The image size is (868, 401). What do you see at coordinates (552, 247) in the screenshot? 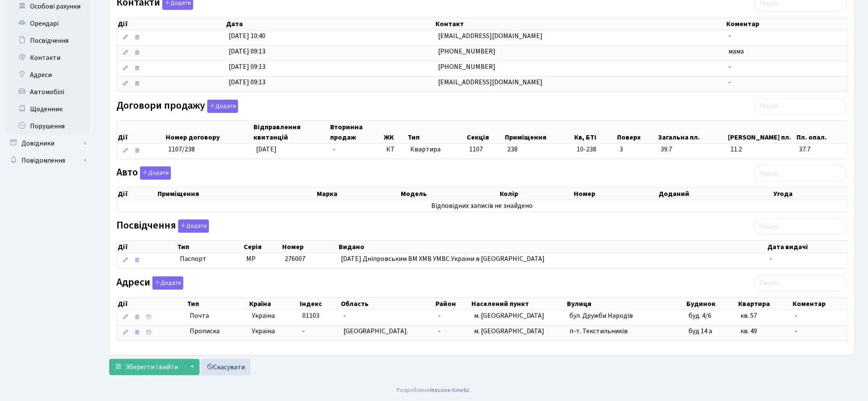
I see `th: Видано` at bounding box center [552, 247].